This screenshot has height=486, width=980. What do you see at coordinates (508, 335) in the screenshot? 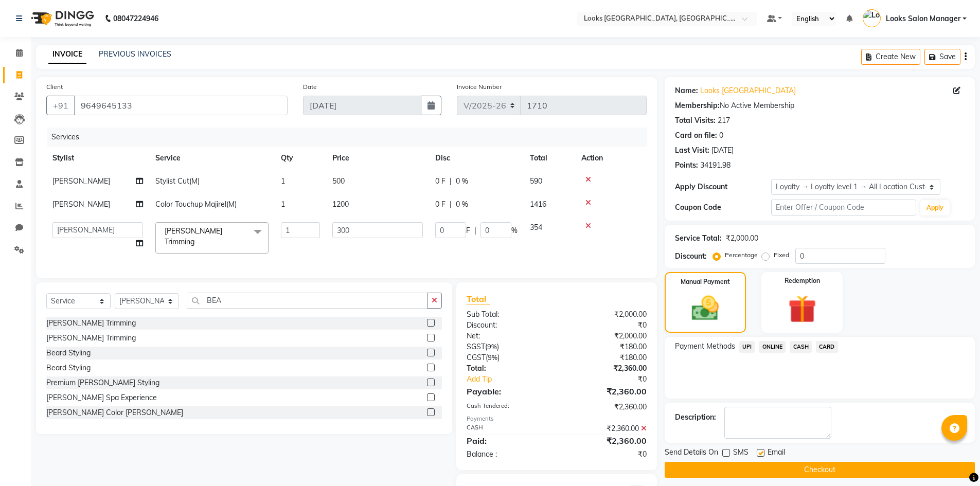
I see `div: Net:` at bounding box center [508, 335].